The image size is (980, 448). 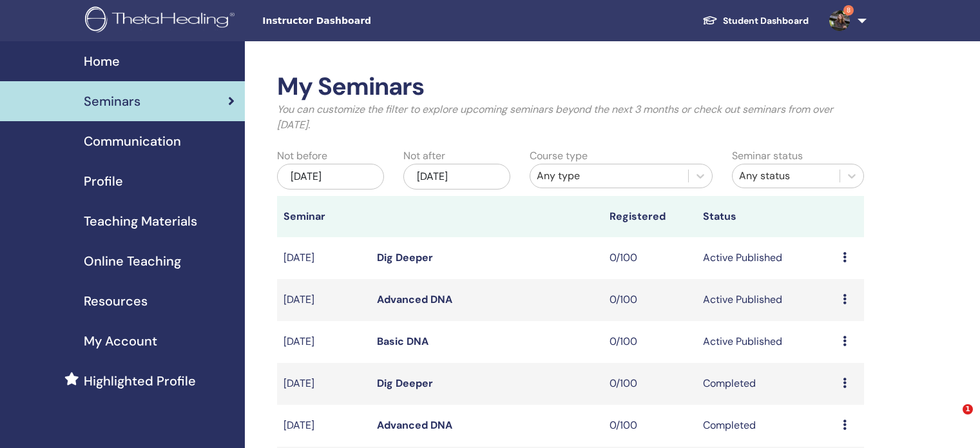 I want to click on th: Registered, so click(x=649, y=217).